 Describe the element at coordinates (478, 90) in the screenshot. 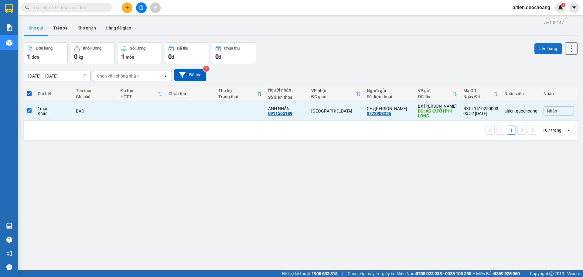

I see `div: Mã GD` at that location.